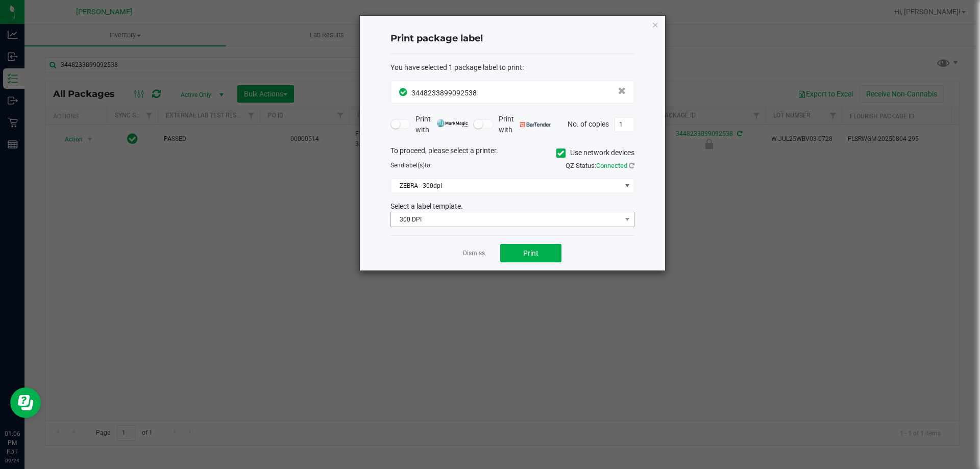  Describe the element at coordinates (512, 39) in the screenshot. I see `h4: Print package label` at that location.